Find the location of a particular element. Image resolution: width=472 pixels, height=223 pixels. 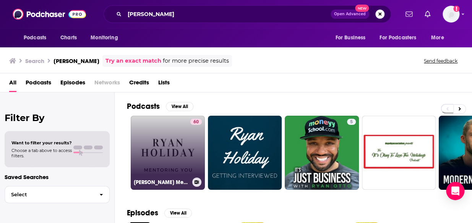

span: All is located at coordinates (13, 84).